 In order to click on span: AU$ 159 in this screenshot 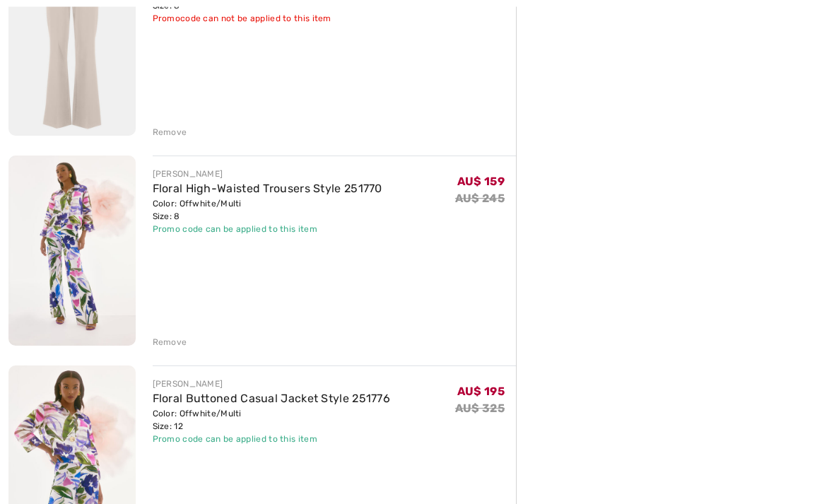, I will do `click(481, 182)`.